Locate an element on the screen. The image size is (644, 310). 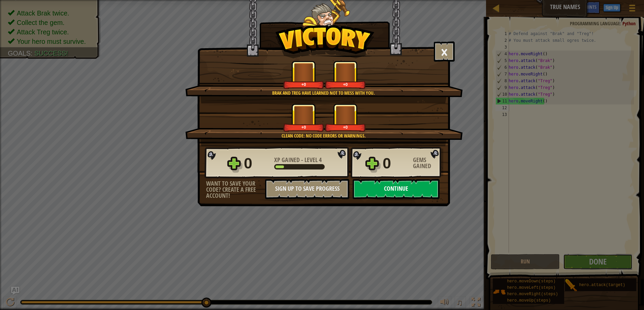
div: Clean code: no code errors or warnings. is located at coordinates (324, 136).